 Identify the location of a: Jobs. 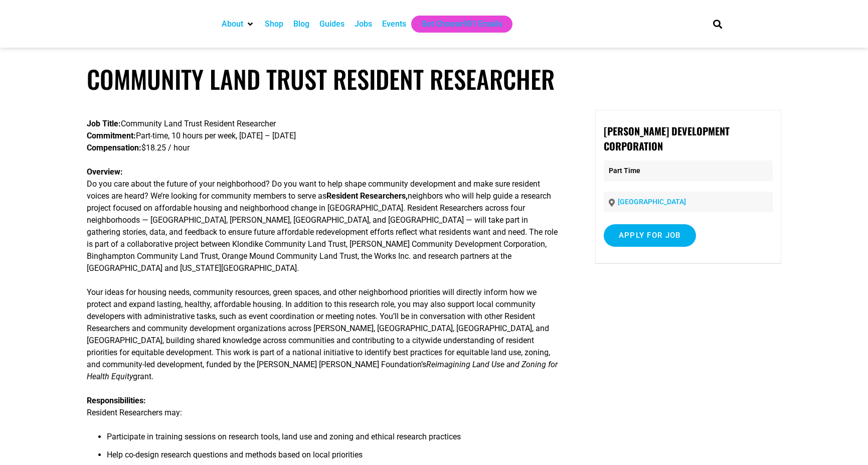
(363, 24).